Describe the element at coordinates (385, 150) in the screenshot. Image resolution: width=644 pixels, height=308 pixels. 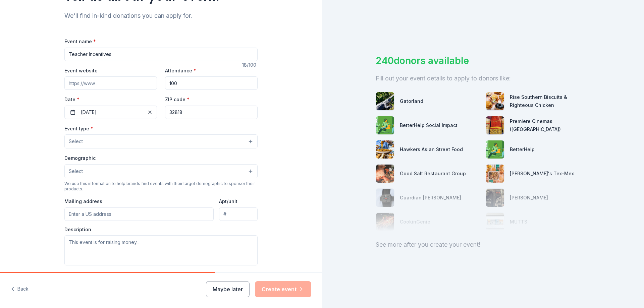
I see `img: photo for Hawkers Asian Street Food` at that location.